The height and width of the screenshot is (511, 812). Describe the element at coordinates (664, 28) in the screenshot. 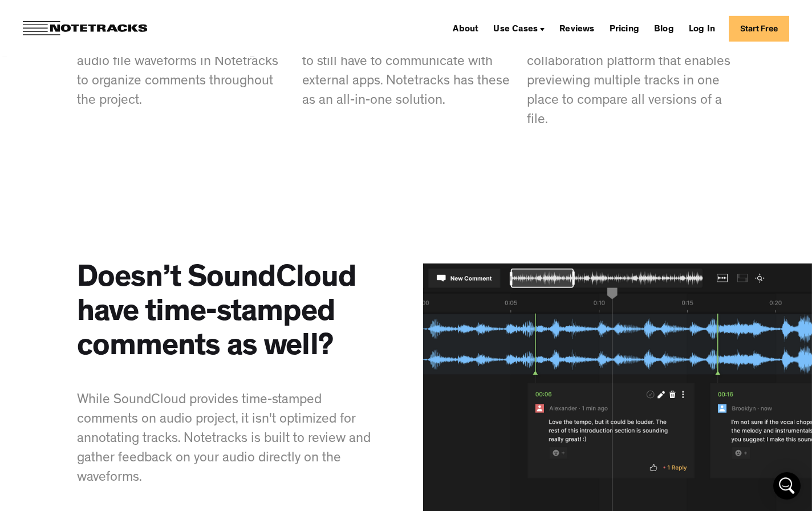

I see `a: Blog` at that location.